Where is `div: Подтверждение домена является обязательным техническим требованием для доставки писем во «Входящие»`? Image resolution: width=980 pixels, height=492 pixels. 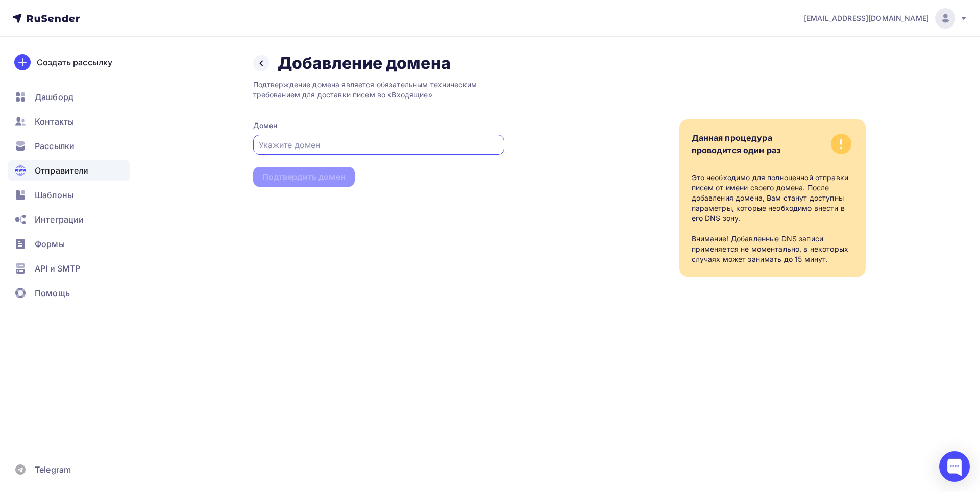 div: Подтверждение домена является обязательным техническим требованием для доставки писем во «Входящие» is located at coordinates (379, 90).